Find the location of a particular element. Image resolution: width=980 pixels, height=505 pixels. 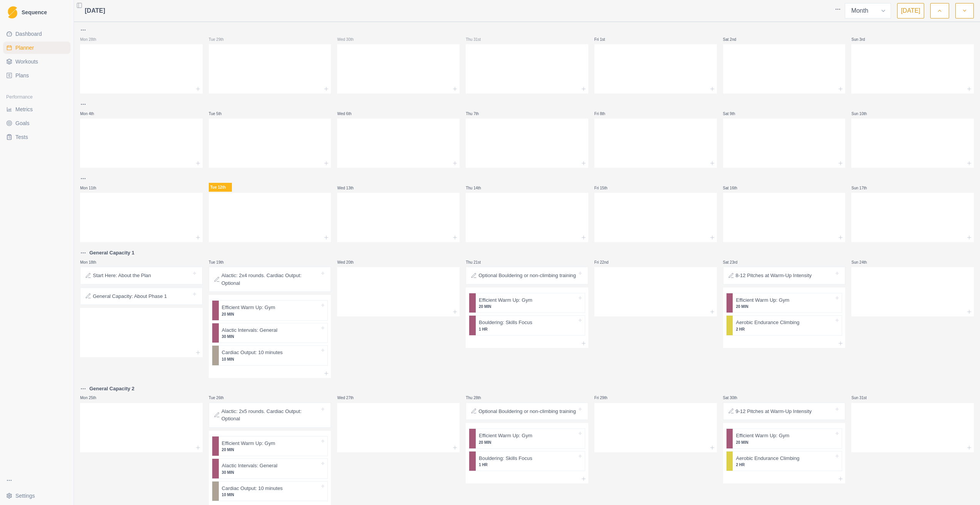

p: Fri 15th is located at coordinates (606, 188).